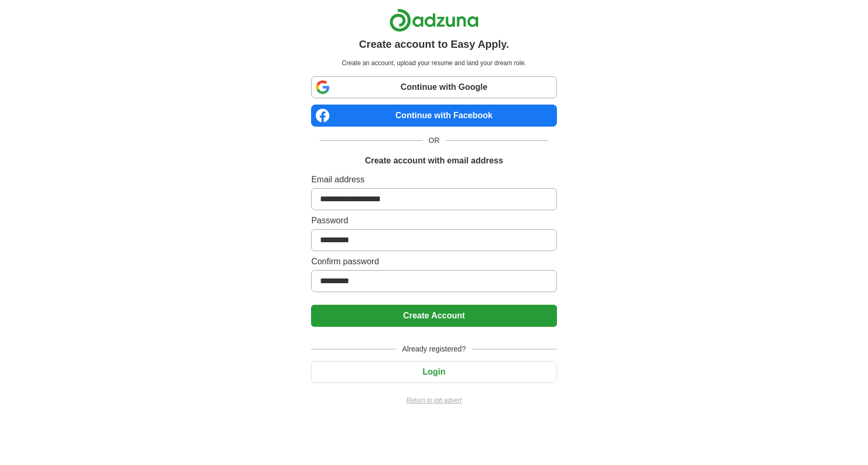  I want to click on a: Login, so click(434, 372).